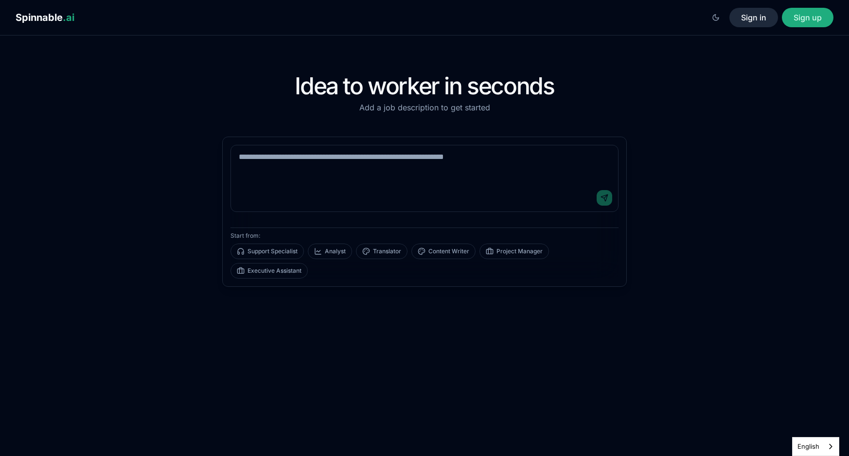 The height and width of the screenshot is (456, 849). What do you see at coordinates (807, 17) in the screenshot?
I see `button: Sign up` at bounding box center [807, 17].